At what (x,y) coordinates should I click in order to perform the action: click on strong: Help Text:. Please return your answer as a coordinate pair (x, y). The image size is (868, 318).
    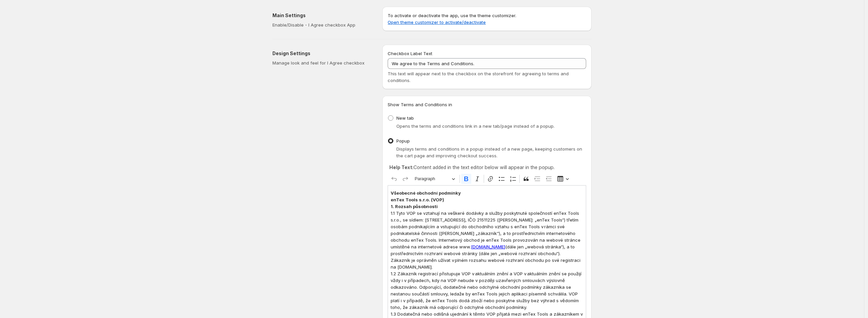
    Looking at the image, I should click on (402, 167).